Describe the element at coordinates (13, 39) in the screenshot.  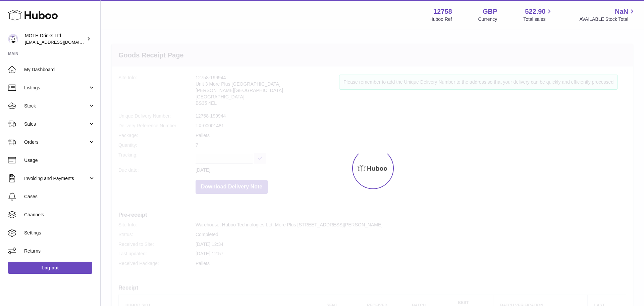
I see `img: orders@mothdrinks.com` at that location.